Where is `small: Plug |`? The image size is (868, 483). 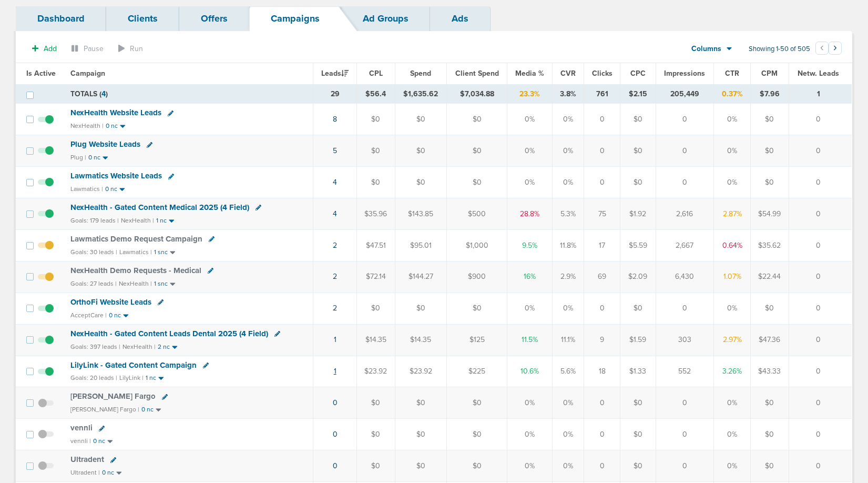
small: Plug | is located at coordinates (78, 157).